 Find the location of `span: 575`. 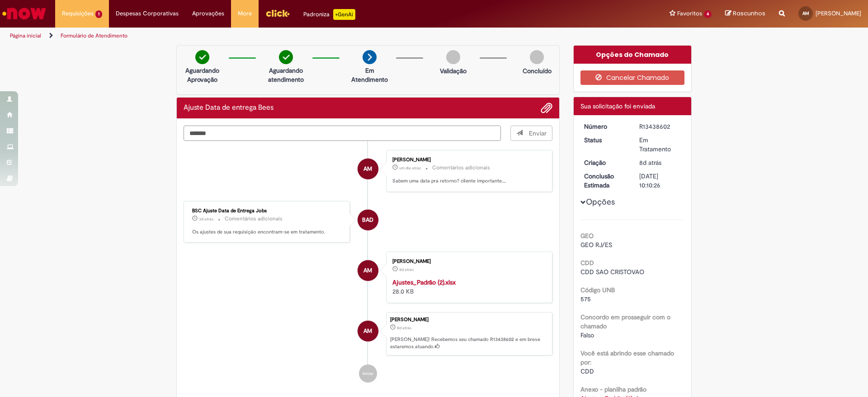

span: 575 is located at coordinates (585, 299).